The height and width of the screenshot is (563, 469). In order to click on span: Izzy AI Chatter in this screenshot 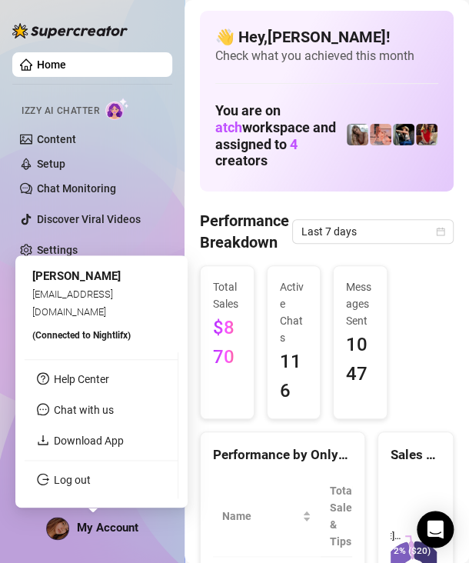, I will do `click(60, 111)`.